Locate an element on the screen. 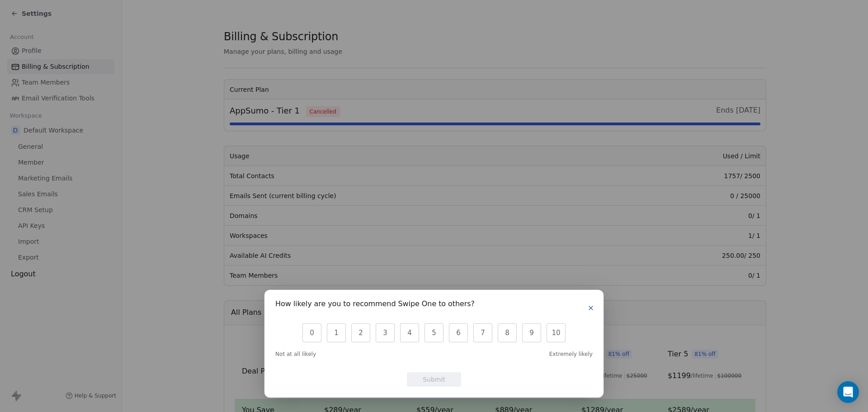 The width and height of the screenshot is (868, 412). button: 9 is located at coordinates (532, 333).